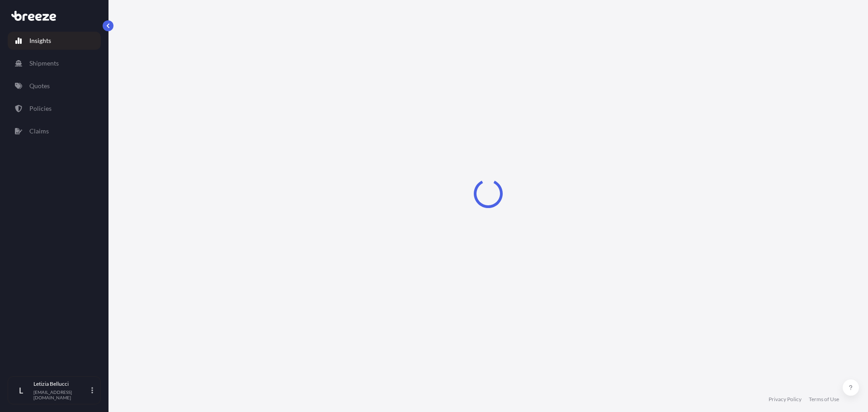  Describe the element at coordinates (44, 63) in the screenshot. I see `p: Shipments` at that location.